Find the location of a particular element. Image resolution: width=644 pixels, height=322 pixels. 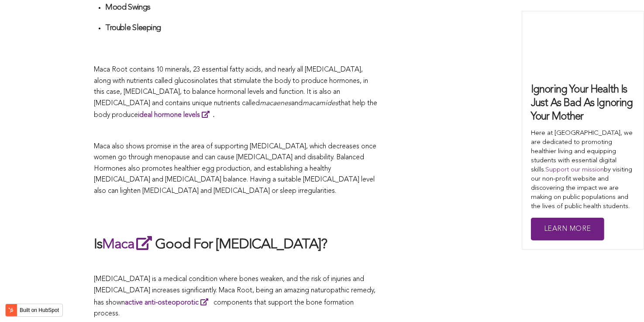

span: and is located at coordinates (297, 103).